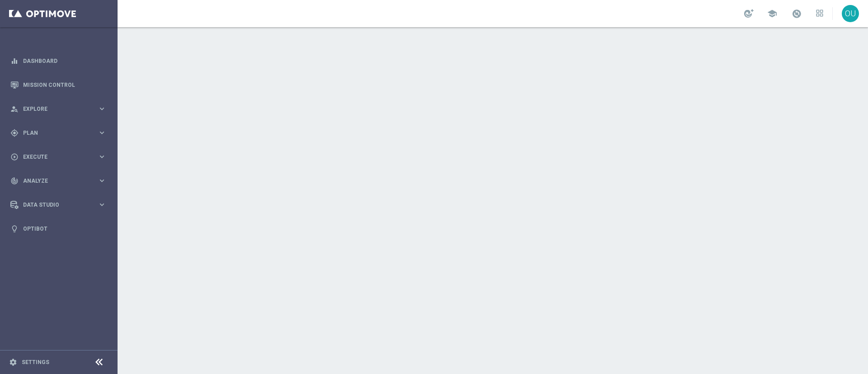 This screenshot has height=374, width=868. What do you see at coordinates (15, 229) in the screenshot?
I see `i: lightbulb` at bounding box center [15, 229].